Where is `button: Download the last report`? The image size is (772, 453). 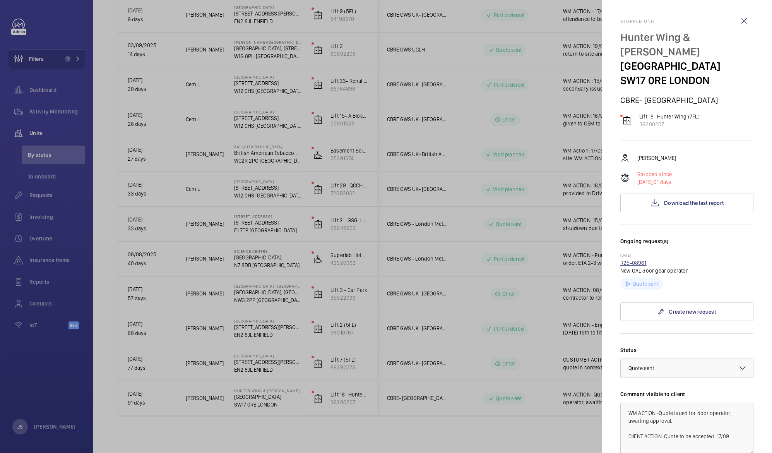
button: Download the last report is located at coordinates (687, 203).